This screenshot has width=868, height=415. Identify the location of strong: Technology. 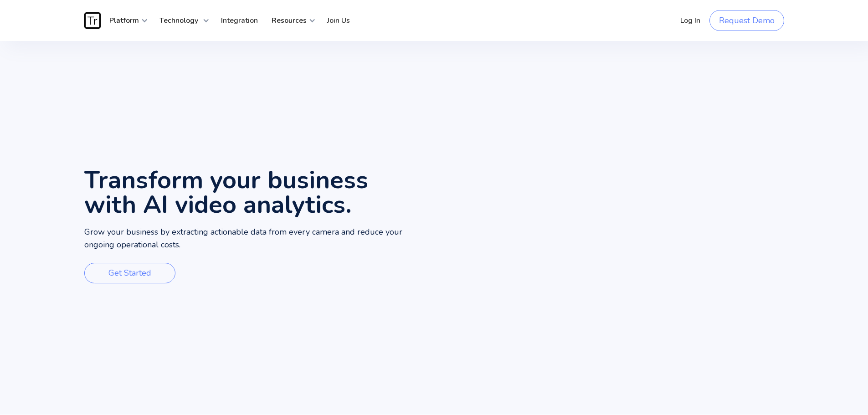
(179, 21).